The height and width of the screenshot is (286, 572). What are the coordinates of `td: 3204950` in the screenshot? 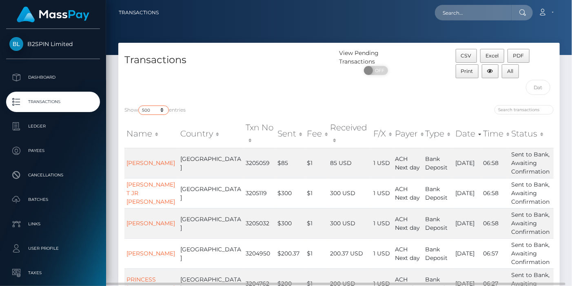 It's located at (260, 254).